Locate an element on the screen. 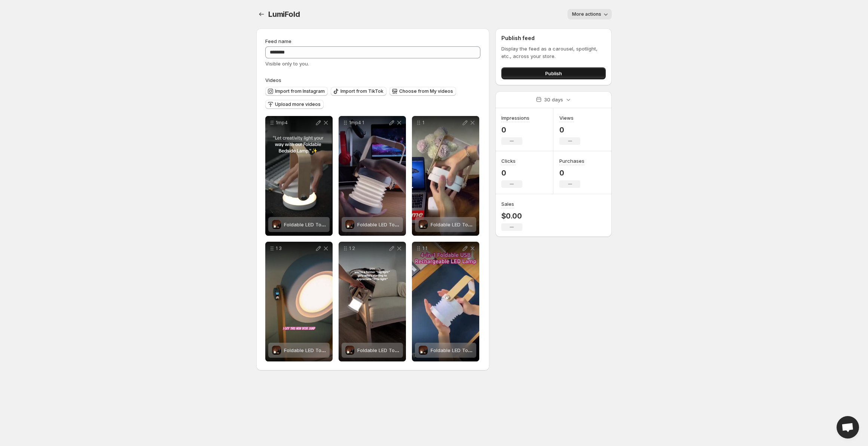 Image resolution: width=868 pixels, height=446 pixels. button: Publish is located at coordinates (554, 73).